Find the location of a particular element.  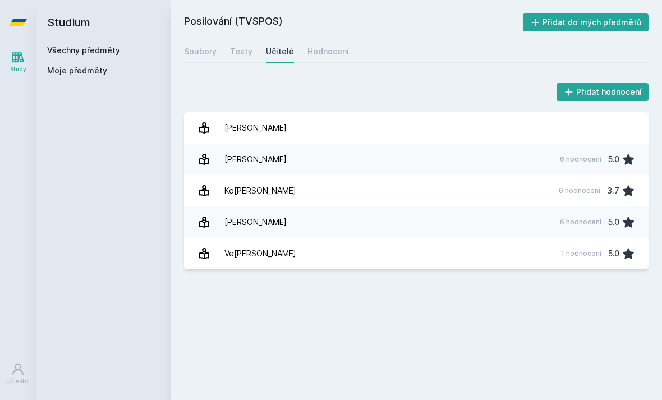

div: Uživatel is located at coordinates (18, 381).